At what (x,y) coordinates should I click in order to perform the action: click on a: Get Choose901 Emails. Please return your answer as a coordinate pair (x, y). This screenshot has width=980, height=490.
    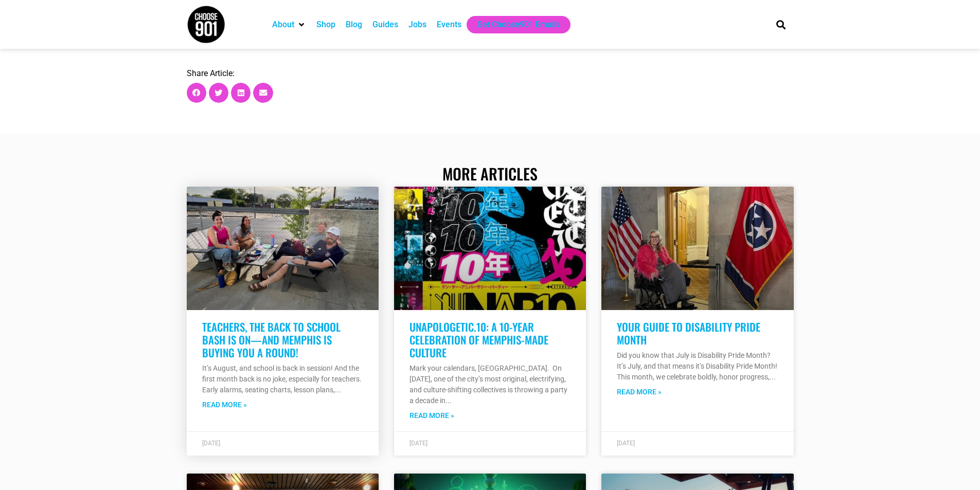
    Looking at the image, I should click on (518, 25).